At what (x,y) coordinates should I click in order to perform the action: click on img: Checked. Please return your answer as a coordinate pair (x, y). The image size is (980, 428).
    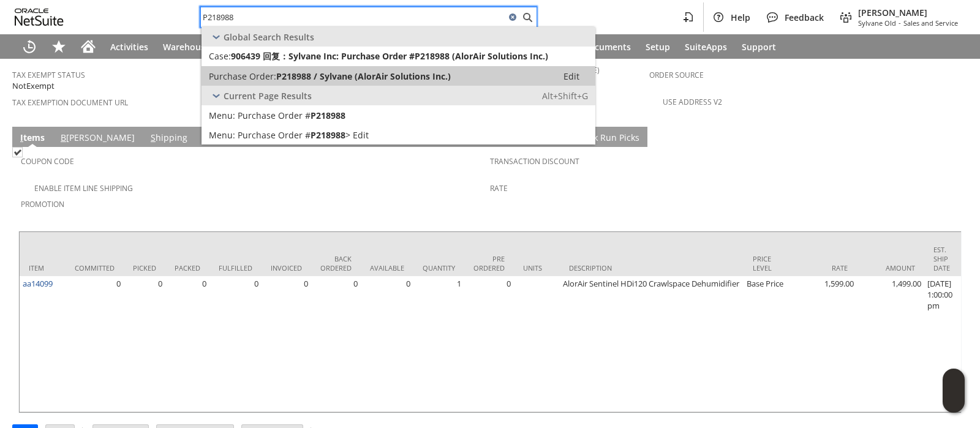
    Looking at the image, I should click on (17, 152).